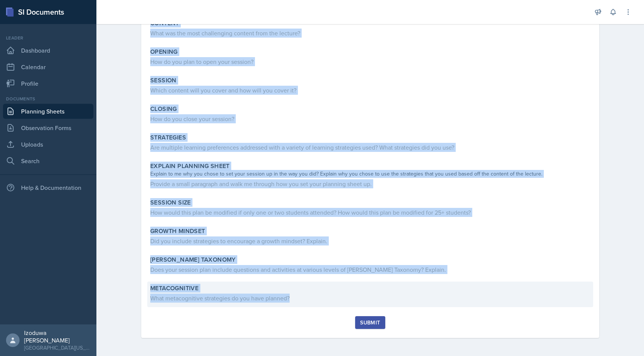 The height and width of the screenshot is (356, 644). What do you see at coordinates (371, 213) in the screenshot?
I see `div: How would this plan be modified if only one or two students attended? How would this plan be modi...` at bounding box center [371, 213].